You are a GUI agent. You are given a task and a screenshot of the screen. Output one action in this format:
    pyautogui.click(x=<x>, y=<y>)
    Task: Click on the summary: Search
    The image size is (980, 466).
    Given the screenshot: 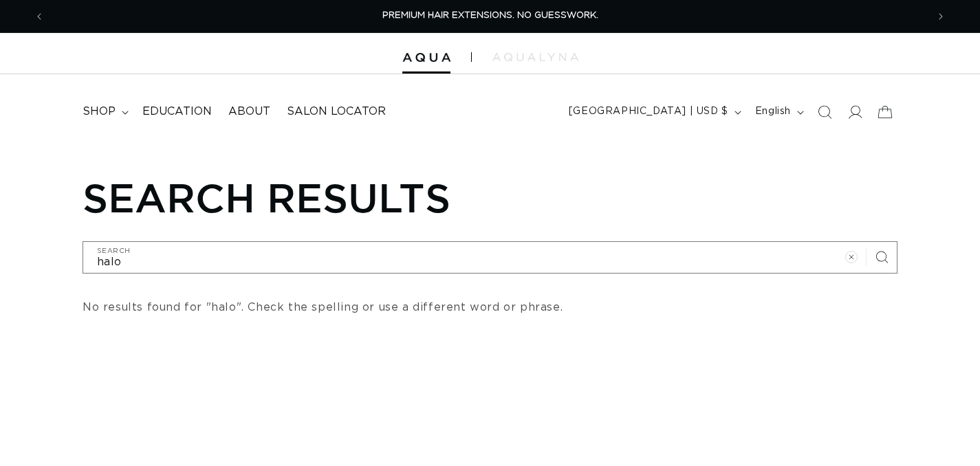 What is the action you would take?
    pyautogui.click(x=825, y=112)
    